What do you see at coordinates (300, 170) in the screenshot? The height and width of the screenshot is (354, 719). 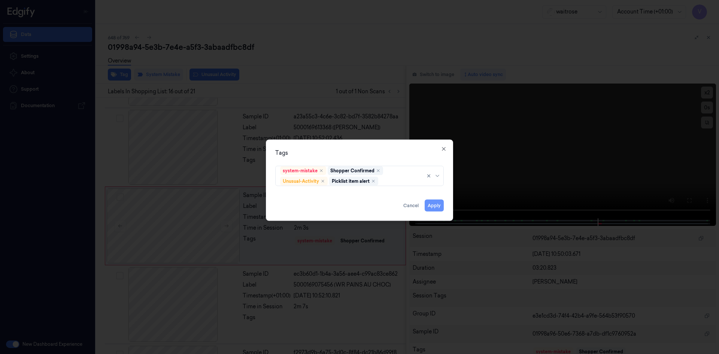 I see `div: system-mistake` at bounding box center [300, 170].